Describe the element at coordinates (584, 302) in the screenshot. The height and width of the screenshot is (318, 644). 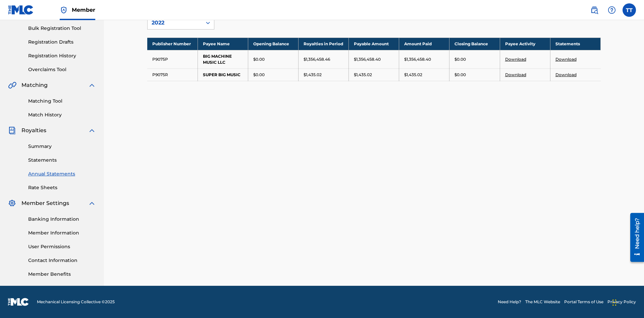
I see `a: Portal Terms of Use` at that location.